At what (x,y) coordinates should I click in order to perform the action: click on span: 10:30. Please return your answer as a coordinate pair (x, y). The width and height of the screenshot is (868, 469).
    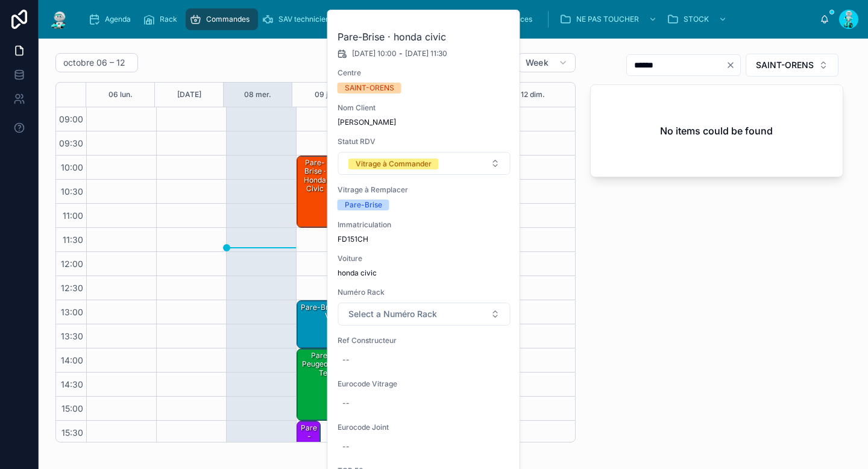
    Looking at the image, I should click on (72, 191).